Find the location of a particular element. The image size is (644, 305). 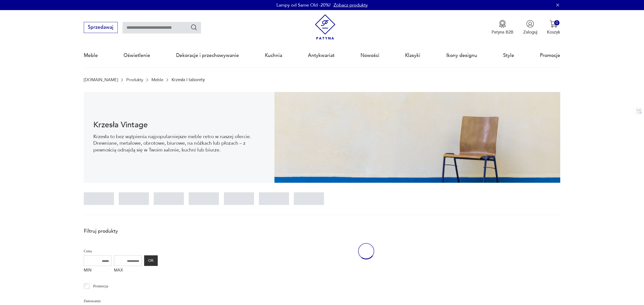

a: Style is located at coordinates (509, 56).